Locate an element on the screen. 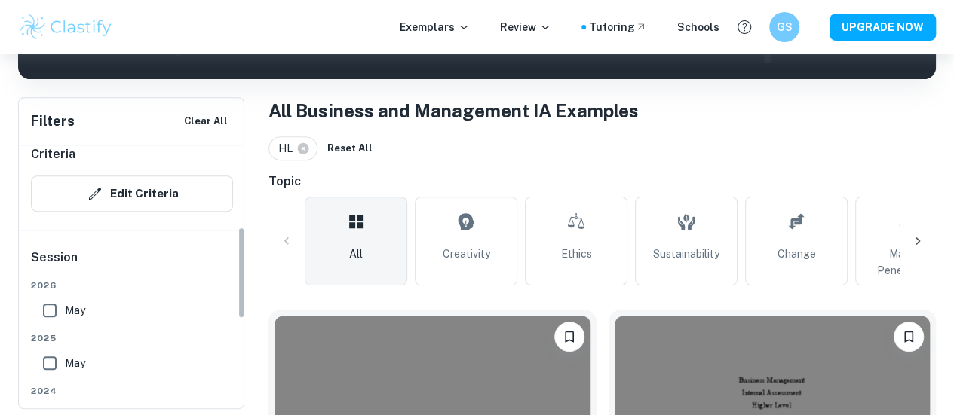 The height and width of the screenshot is (415, 954). span: All is located at coordinates (356, 254).